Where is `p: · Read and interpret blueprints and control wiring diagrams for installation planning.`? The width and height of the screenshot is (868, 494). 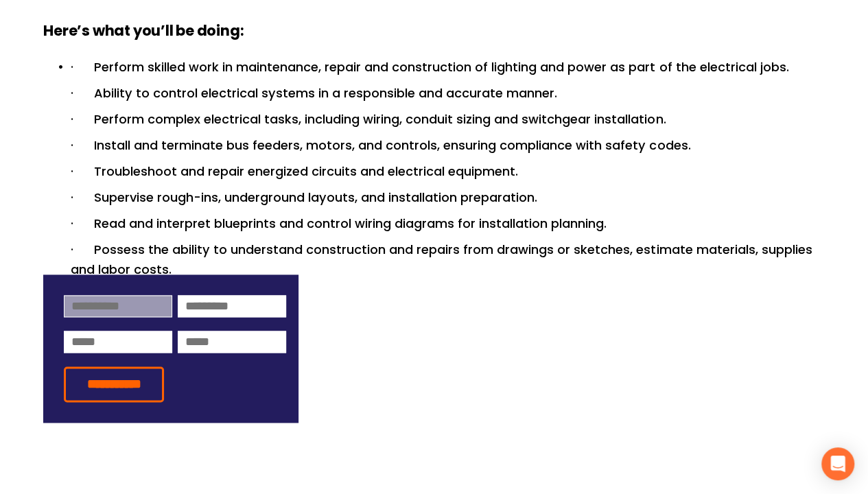
p: · Read and interpret blueprints and control wiring diagrams for installation planning. is located at coordinates (447, 224).